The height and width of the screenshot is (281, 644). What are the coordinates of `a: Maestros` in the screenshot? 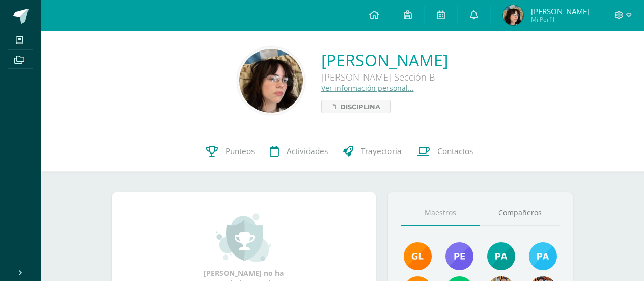 It's located at (440, 213).